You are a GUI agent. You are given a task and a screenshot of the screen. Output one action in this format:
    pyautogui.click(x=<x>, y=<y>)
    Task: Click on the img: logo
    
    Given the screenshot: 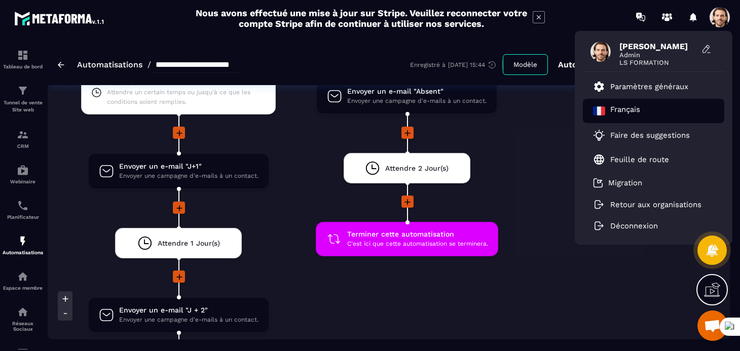 What is the action you would take?
    pyautogui.click(x=60, y=18)
    